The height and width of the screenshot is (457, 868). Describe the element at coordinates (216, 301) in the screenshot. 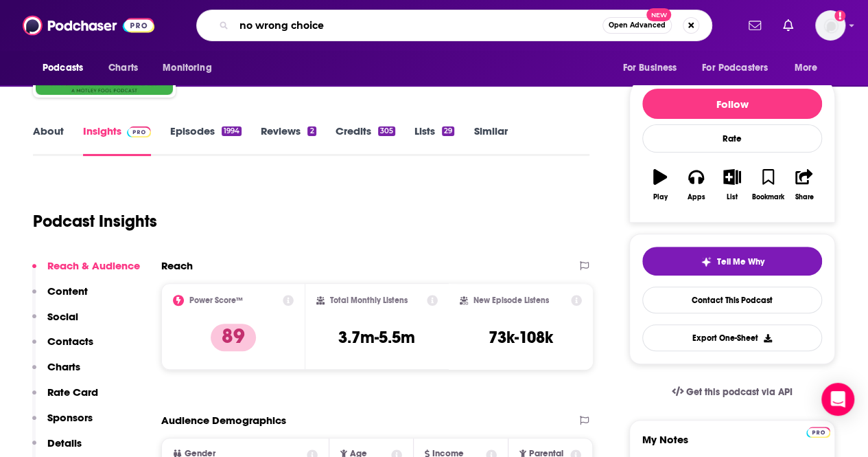

I see `h2: Power Score™` at that location.